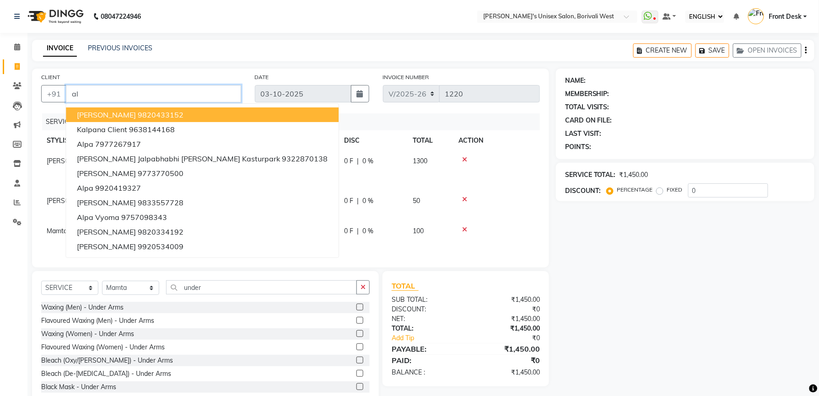  I want to click on label: FIXED, so click(675, 190).